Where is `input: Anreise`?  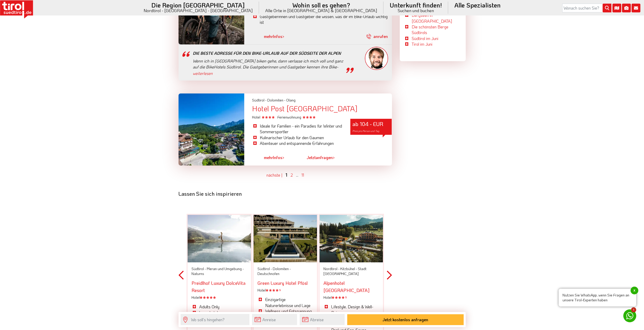 input: Anreise is located at coordinates (275, 319).